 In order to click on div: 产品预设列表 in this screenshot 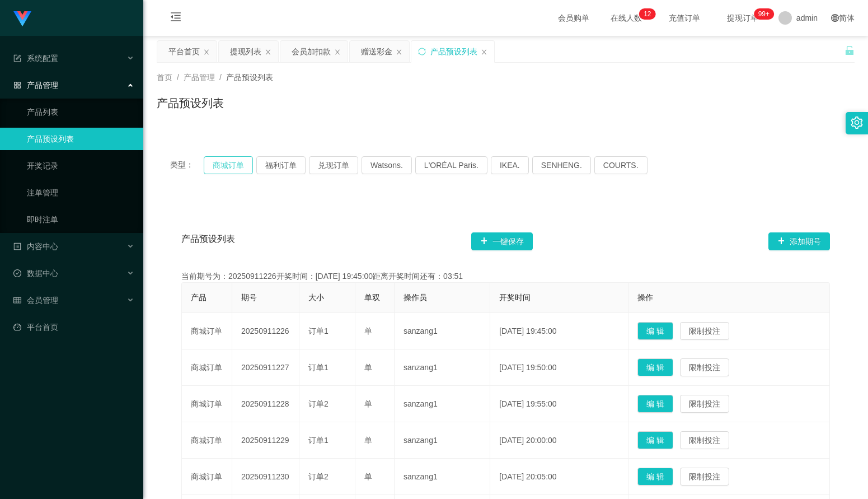, I will do `click(454, 52)`.